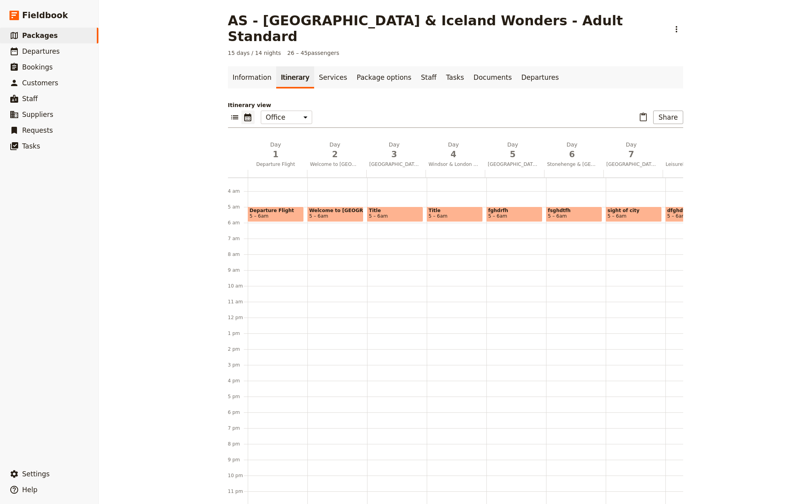  What do you see at coordinates (335, 154) in the screenshot?
I see `span: 2` at bounding box center [335, 154].